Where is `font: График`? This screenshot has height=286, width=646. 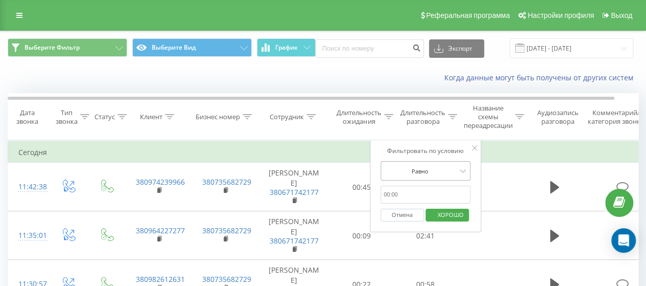 font: График is located at coordinates (287, 47).